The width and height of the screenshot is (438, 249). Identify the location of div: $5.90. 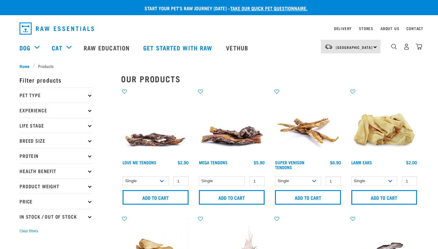
(259, 163).